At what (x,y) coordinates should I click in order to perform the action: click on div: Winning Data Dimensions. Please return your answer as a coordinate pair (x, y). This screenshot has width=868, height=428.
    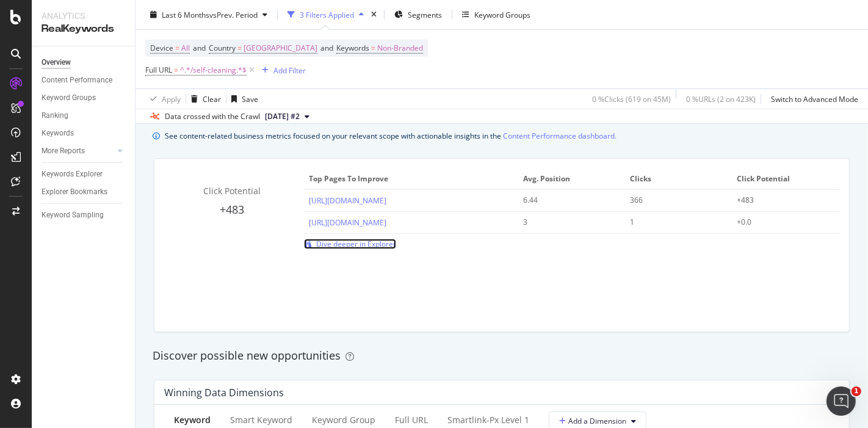
    Looking at the image, I should click on (224, 393).